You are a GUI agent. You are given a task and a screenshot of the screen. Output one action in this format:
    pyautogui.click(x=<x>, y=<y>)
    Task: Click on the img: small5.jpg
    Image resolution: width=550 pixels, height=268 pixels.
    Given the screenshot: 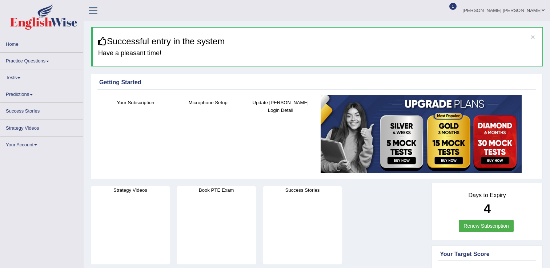 What is the action you would take?
    pyautogui.click(x=421, y=134)
    